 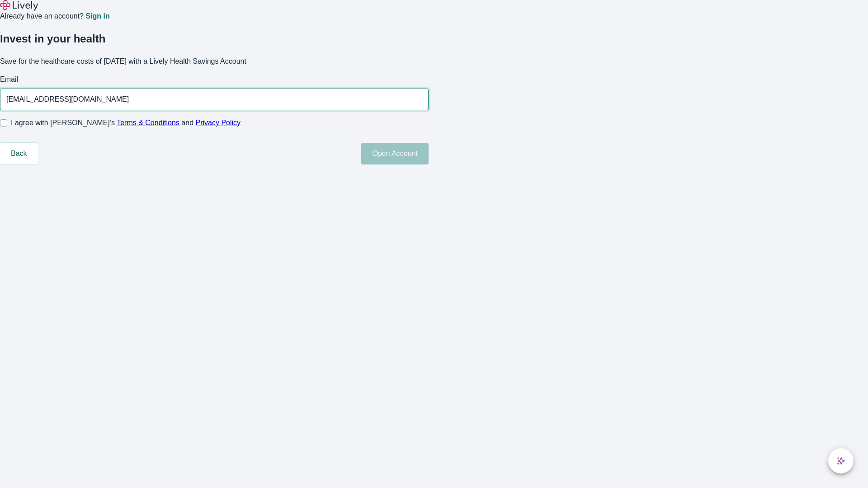 I want to click on a: Sign in, so click(x=97, y=17).